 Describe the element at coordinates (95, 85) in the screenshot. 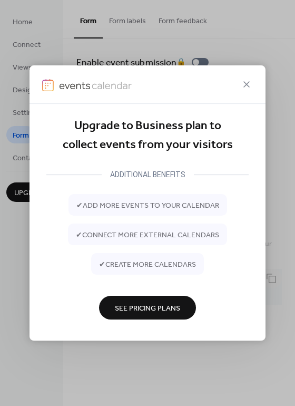

I see `img: logo-type` at that location.